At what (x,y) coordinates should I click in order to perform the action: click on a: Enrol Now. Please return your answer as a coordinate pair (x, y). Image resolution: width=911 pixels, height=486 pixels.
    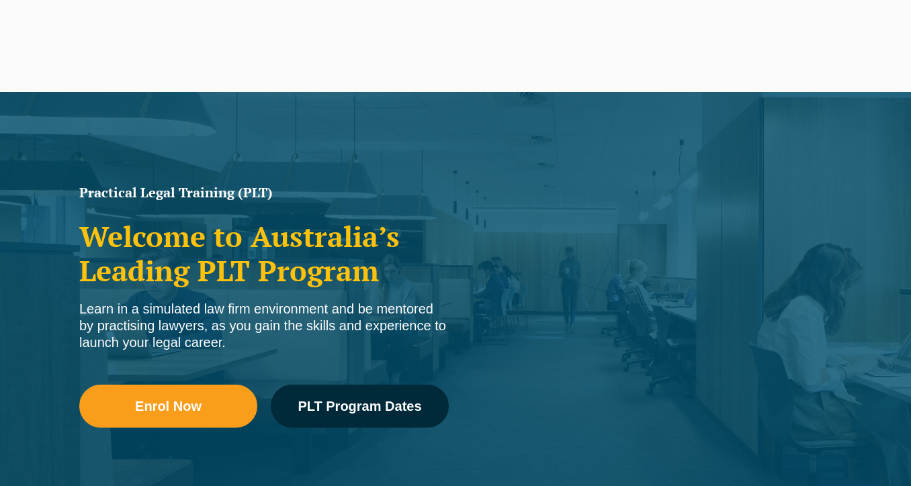
    Looking at the image, I should click on (168, 406).